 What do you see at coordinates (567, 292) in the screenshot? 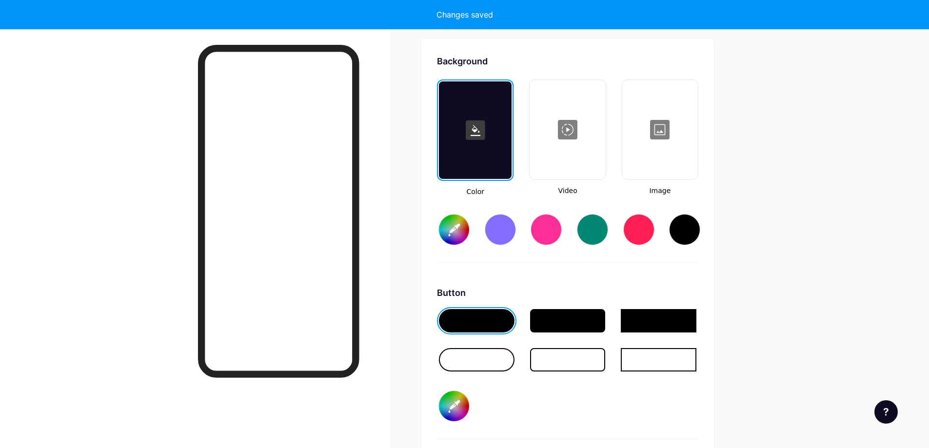
I see `div: Button` at bounding box center [567, 292].